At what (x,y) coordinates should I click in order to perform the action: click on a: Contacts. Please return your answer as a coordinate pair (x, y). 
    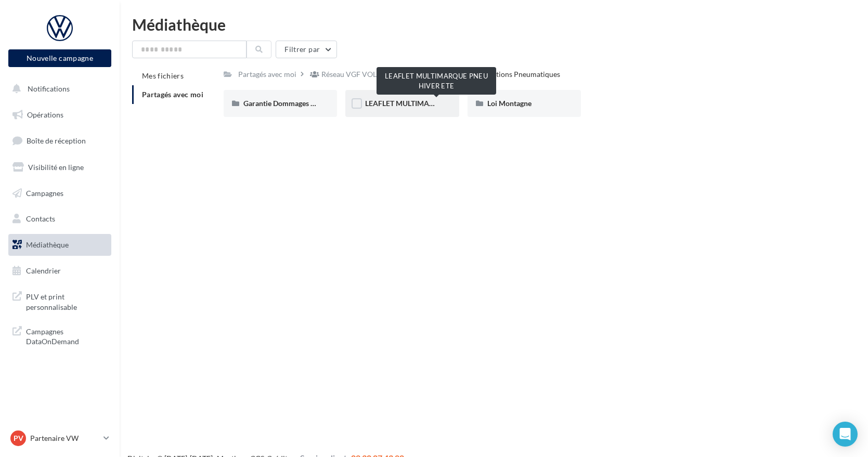
    Looking at the image, I should click on (60, 219).